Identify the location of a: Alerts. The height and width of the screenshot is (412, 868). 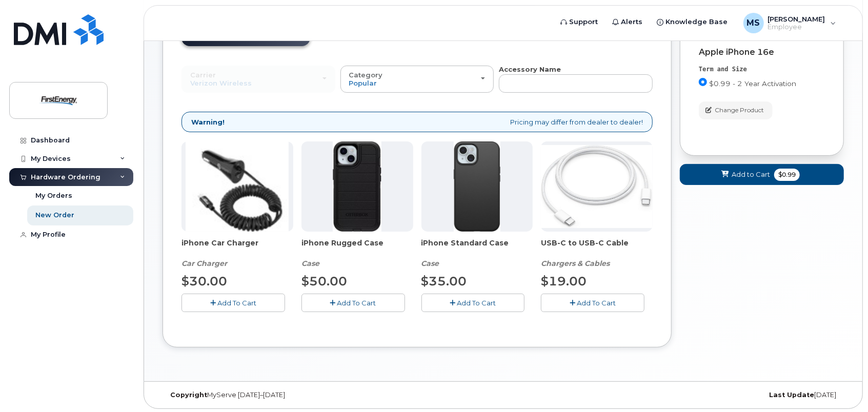
(627, 22).